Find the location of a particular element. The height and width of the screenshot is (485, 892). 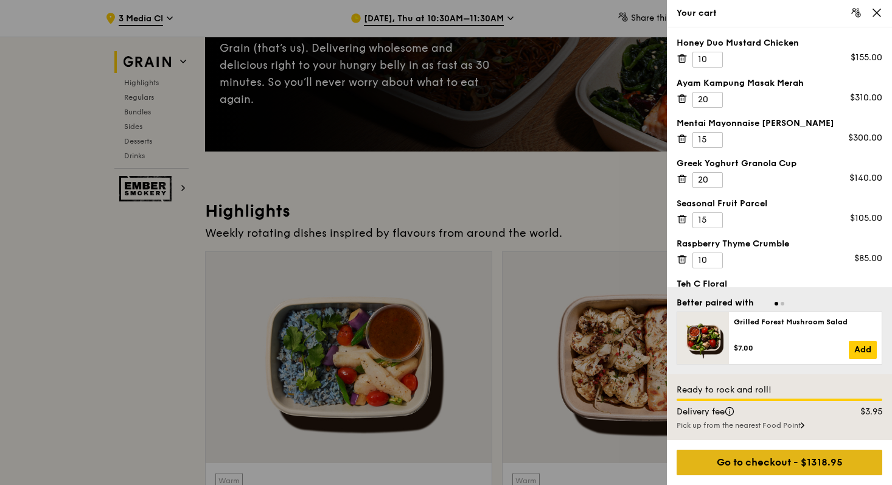

div: Pick up from the nearest Food Point is located at coordinates (779, 425).